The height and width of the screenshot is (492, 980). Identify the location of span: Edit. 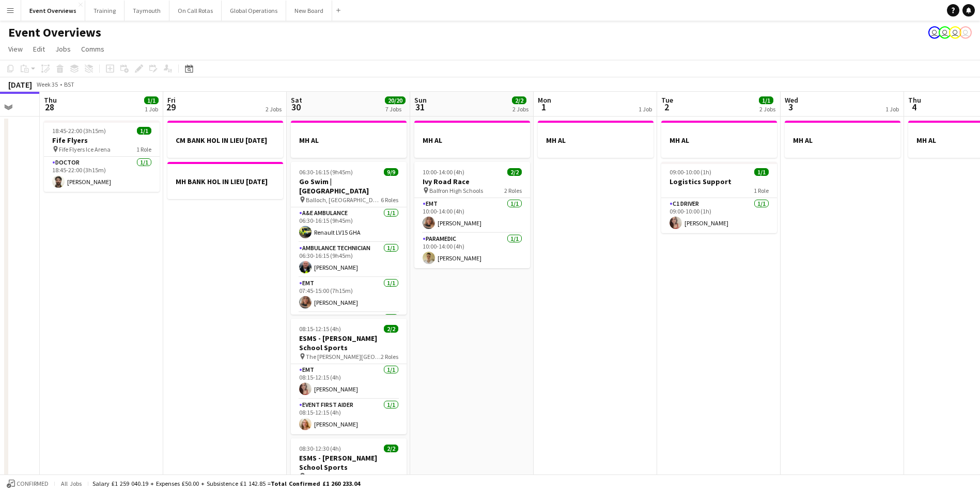
(39, 49).